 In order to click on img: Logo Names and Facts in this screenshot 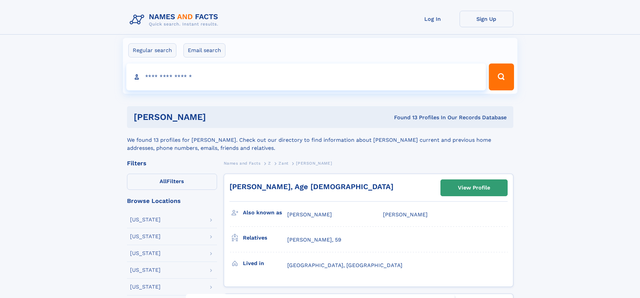, I will do `click(175, 20)`.